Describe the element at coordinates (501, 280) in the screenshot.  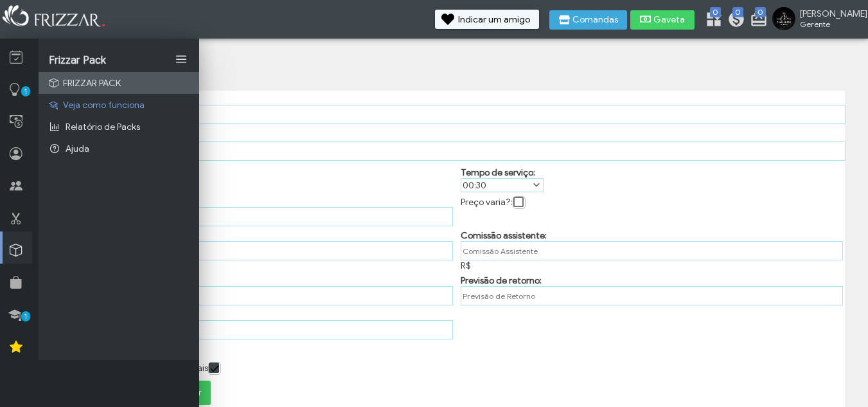
I see `label: Previsão de retorno:` at that location.